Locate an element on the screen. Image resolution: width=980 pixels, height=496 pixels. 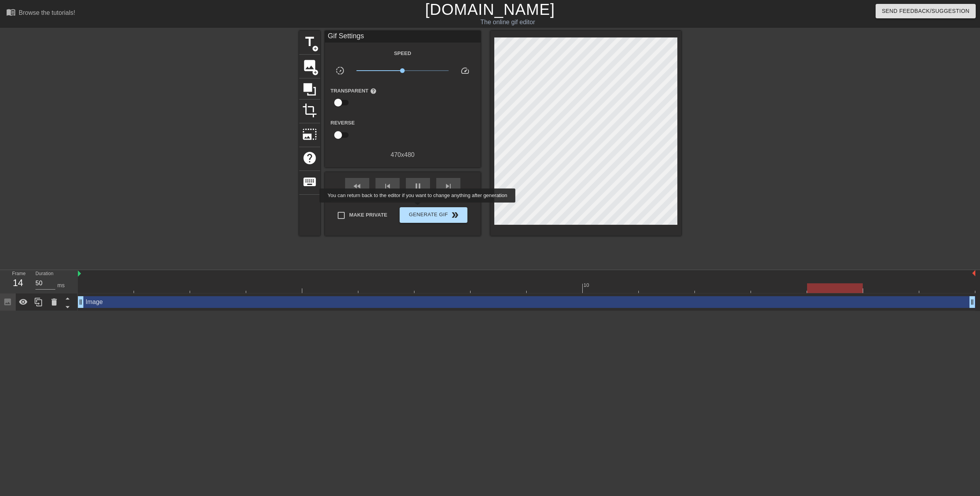
button: Generate Gif is located at coordinates (433, 215).